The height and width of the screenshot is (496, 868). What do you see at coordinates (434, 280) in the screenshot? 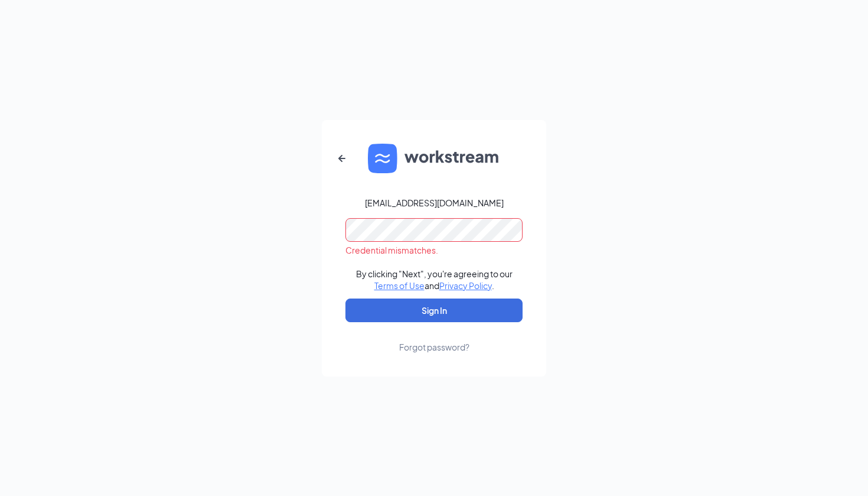
I see `div: By clicking "Next", you're agreeing to our and .` at bounding box center [434, 280].